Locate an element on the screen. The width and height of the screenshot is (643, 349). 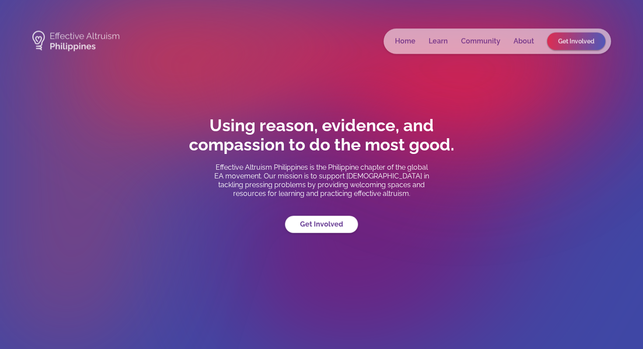
a: Learn is located at coordinates (438, 41).